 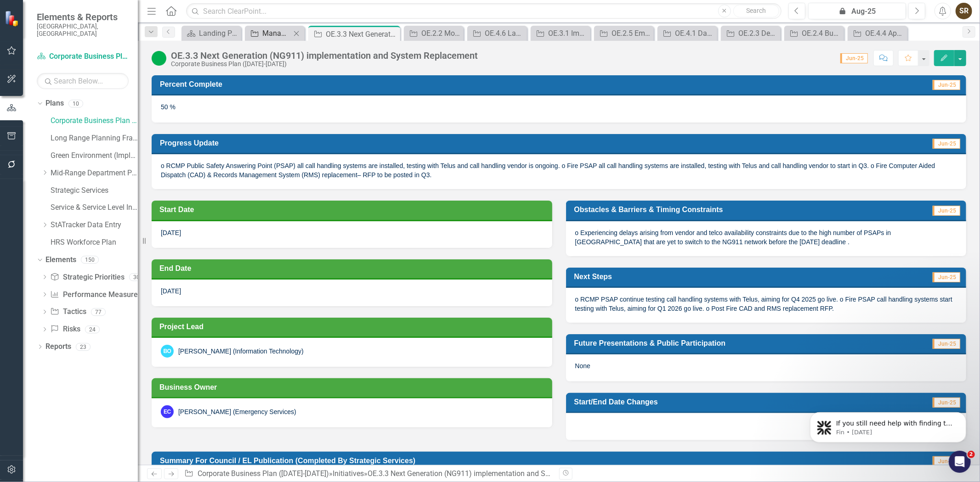 What do you see at coordinates (167, 412) in the screenshot?
I see `div: EC` at bounding box center [167, 412].